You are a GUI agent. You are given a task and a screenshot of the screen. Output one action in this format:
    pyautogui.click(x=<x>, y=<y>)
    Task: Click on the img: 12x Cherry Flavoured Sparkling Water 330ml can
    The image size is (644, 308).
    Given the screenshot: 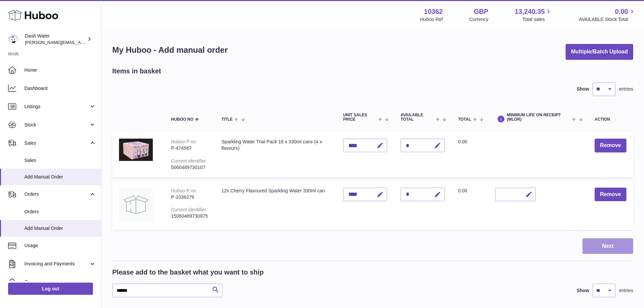 What is the action you would take?
    pyautogui.click(x=136, y=204)
    